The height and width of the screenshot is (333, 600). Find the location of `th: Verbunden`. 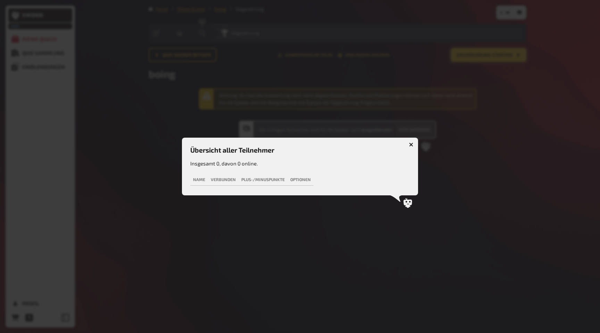

th: Verbunden is located at coordinates (223, 180).